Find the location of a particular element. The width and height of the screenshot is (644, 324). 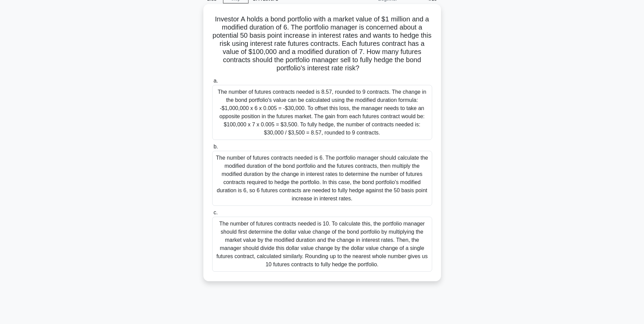

h5: Investor A holds a bond portfolio with a market value of $1 million and a modified duration of 6.... is located at coordinates (322, 44).